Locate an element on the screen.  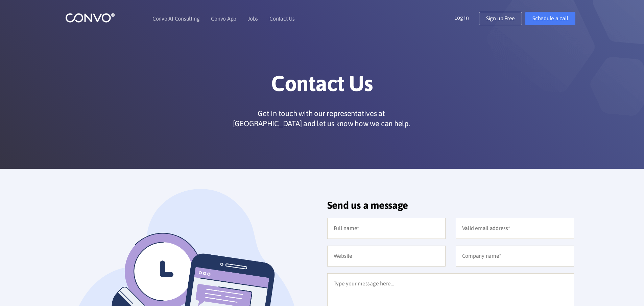
input: Website is located at coordinates (386, 256).